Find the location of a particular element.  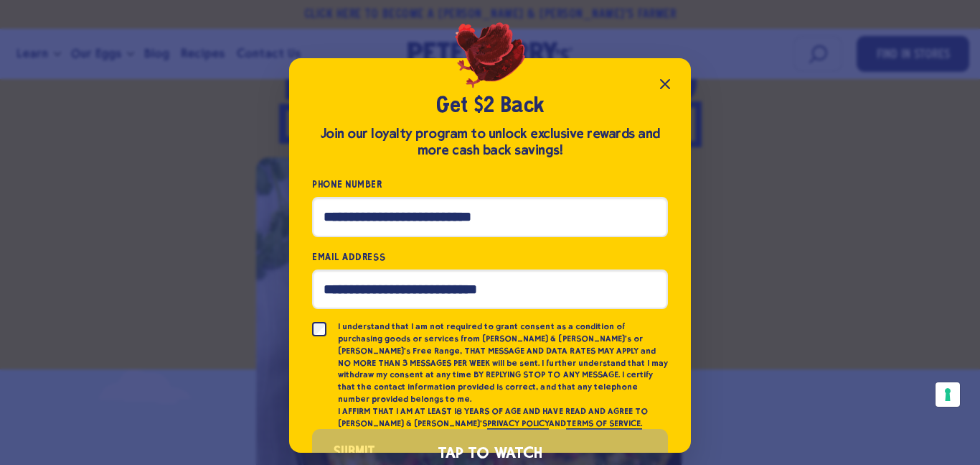

a: PRIVACY POLICY is located at coordinates (518, 423).